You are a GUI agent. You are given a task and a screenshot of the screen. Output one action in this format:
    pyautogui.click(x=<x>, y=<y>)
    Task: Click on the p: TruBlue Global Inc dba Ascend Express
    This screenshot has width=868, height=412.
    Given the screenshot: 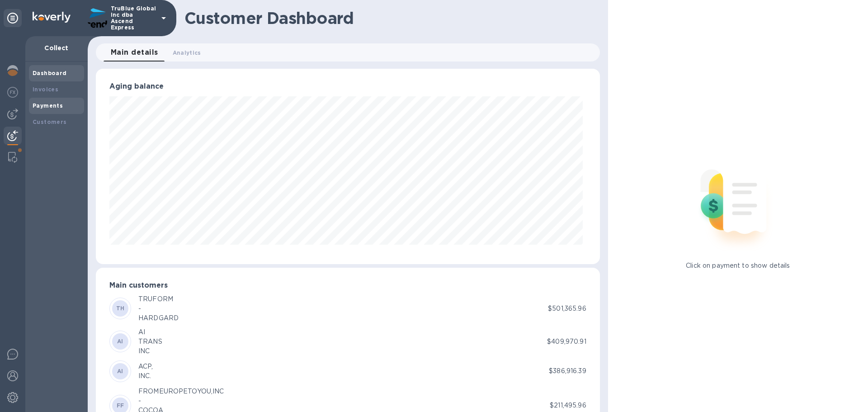 What is the action you would take?
    pyautogui.click(x=133, y=18)
    